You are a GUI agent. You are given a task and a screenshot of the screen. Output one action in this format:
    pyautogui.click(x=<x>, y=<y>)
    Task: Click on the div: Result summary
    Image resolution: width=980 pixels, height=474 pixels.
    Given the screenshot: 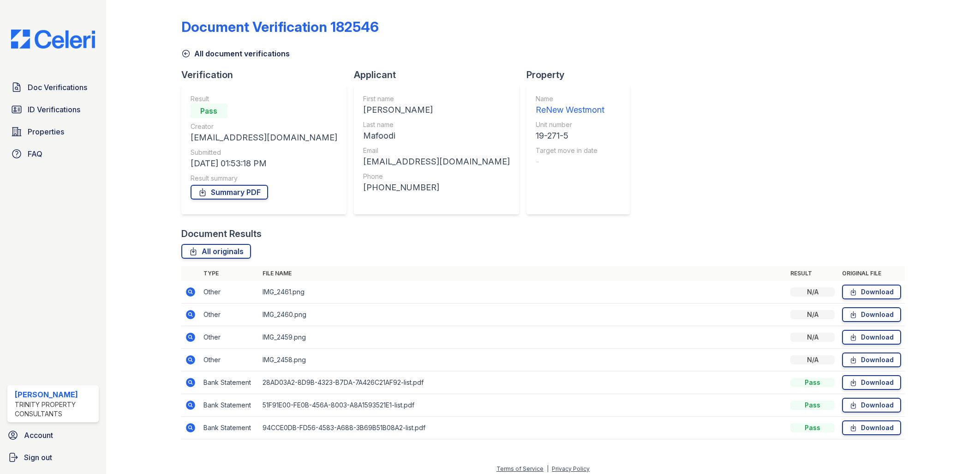 What is the action you would take?
    pyautogui.click(x=264, y=178)
    